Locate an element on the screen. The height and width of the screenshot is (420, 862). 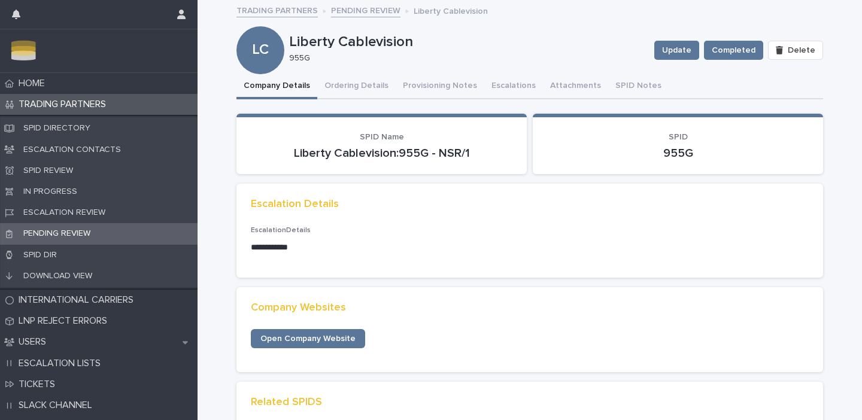
span: Delete is located at coordinates (801, 50).